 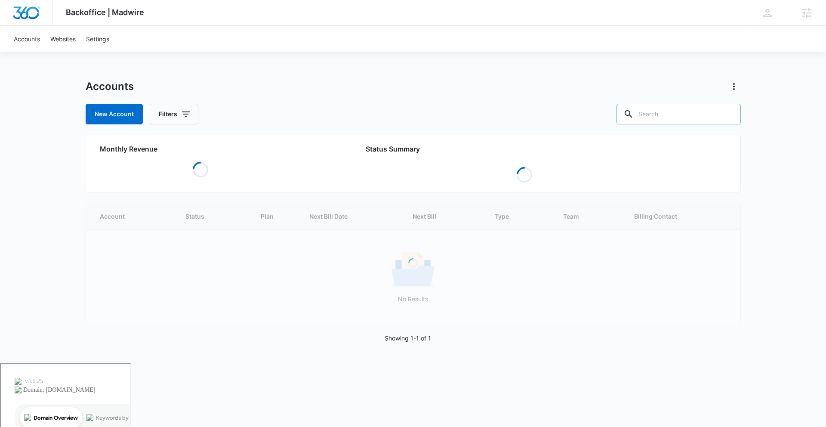 I want to click on h1: Accounts, so click(x=110, y=86).